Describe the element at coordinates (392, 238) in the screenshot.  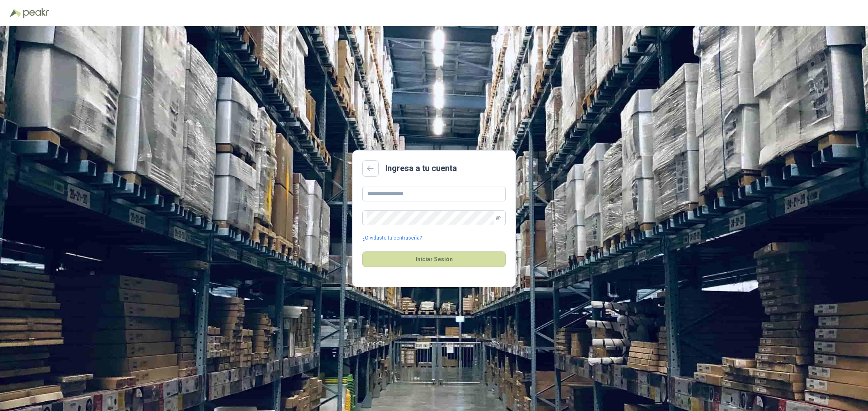
I see `a: ¿Olvidaste tu contraseña?` at that location.